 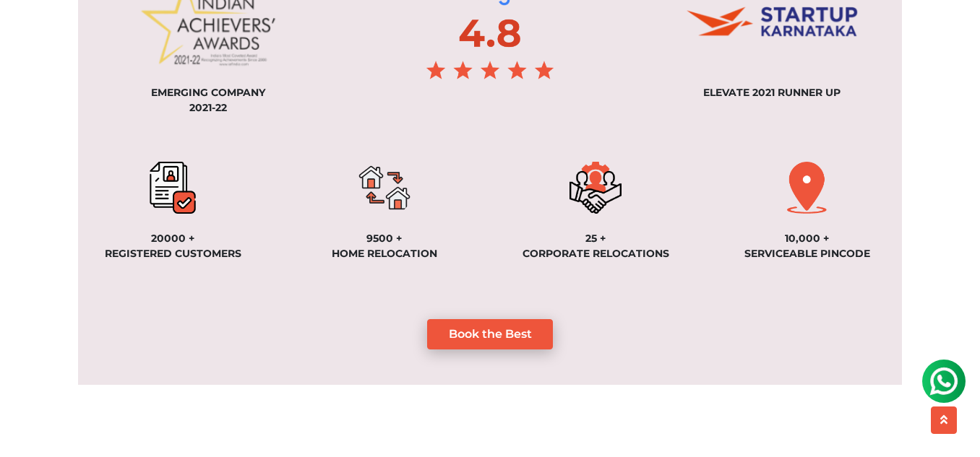 I want to click on a: Book the Best, so click(x=490, y=335).